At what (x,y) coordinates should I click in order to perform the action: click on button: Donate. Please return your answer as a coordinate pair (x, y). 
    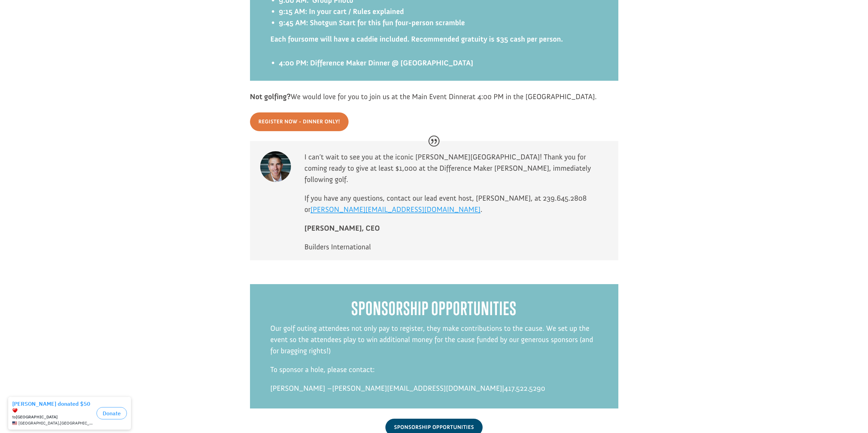
    Looking at the image, I should click on (112, 20).